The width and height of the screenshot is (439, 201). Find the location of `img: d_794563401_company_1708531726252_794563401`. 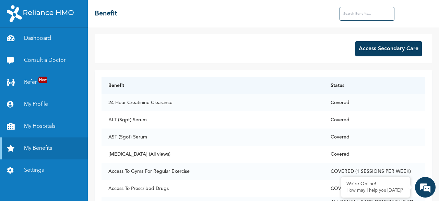

img: d_794563401_company_1708531726252_794563401 is located at coordinates (20, 43).